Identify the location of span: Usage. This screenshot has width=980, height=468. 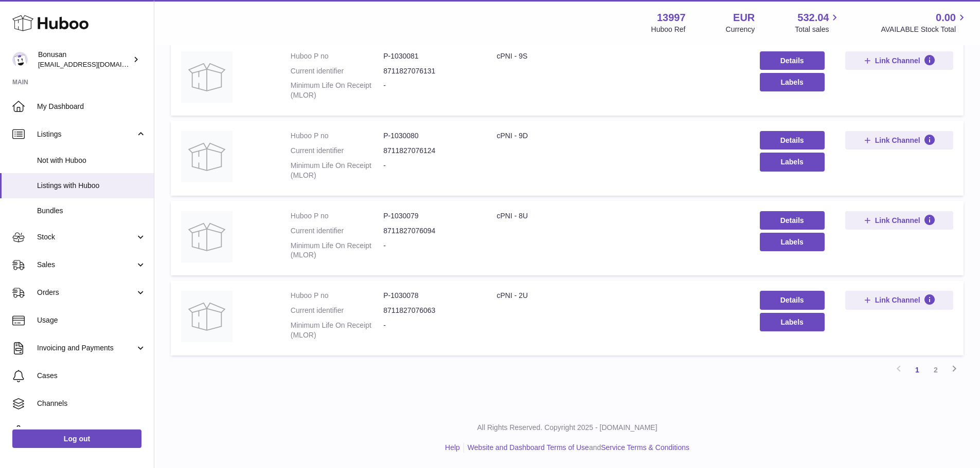
(92, 321).